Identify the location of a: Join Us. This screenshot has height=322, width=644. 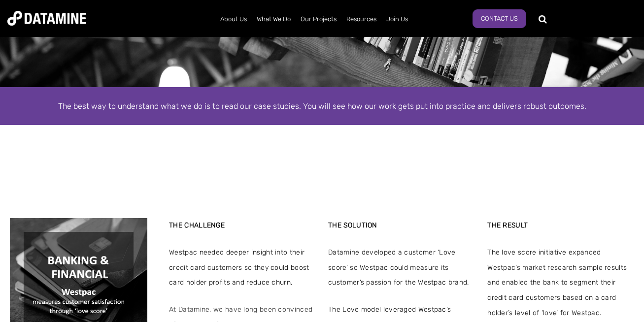
(397, 19).